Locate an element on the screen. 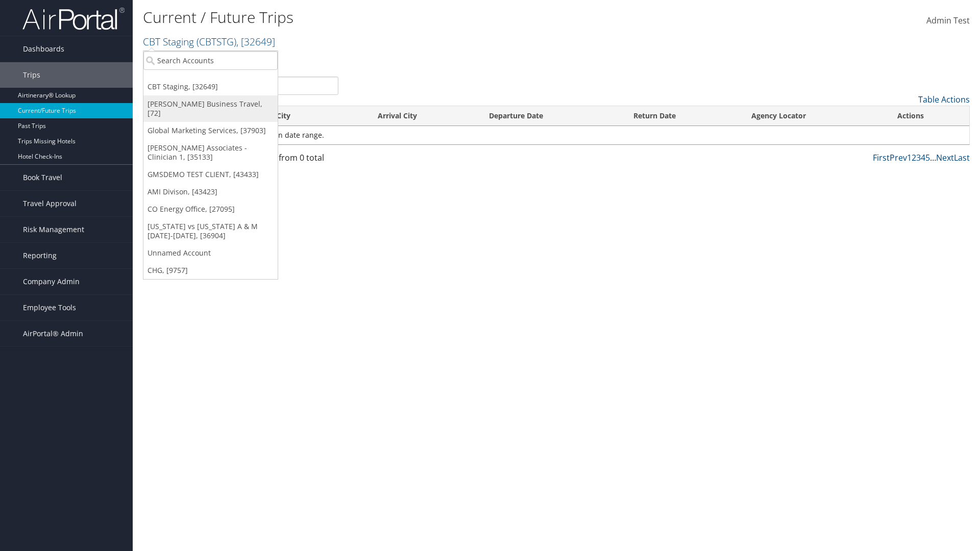 Image resolution: width=980 pixels, height=551 pixels. img: airportal-logo.png is located at coordinates (74, 18).